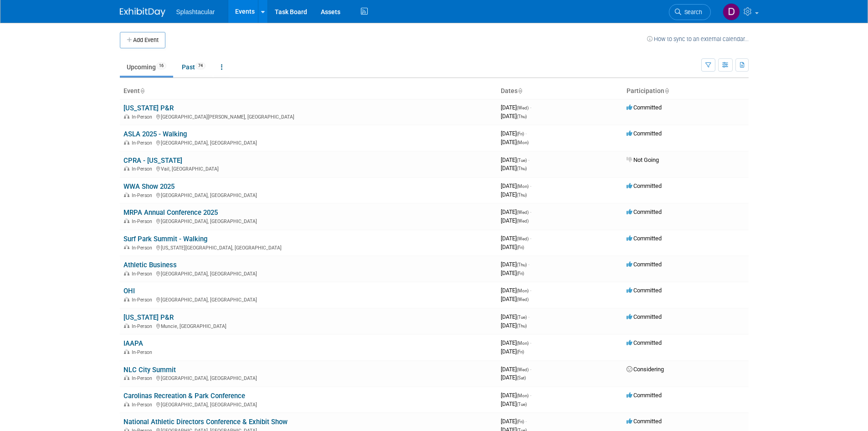 This screenshot has height=431, width=868. Describe the element at coordinates (731, 12) in the screenshot. I see `img: Drew Ford` at that location.